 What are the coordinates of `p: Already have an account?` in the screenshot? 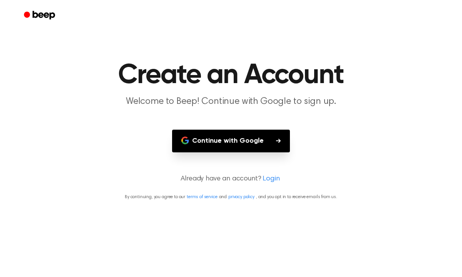 It's located at (231, 179).